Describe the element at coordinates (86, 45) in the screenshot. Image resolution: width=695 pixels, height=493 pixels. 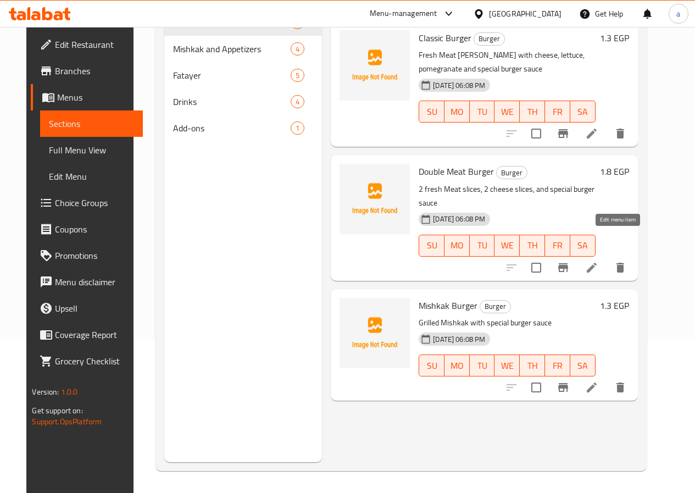
I see `a: Edit Restaurant` at that location.